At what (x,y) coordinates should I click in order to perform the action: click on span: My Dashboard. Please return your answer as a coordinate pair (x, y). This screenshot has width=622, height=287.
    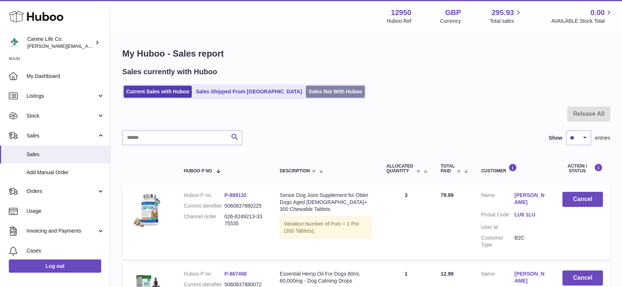
    Looking at the image, I should click on (65, 76).